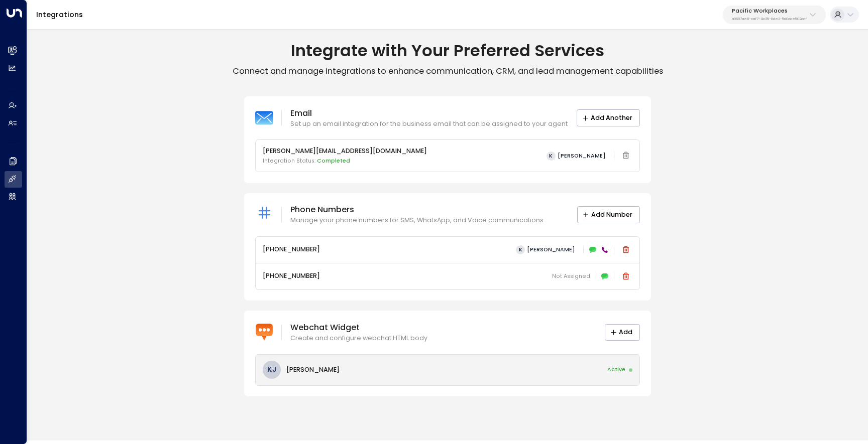 The image size is (868, 444). What do you see at coordinates (358, 327) in the screenshot?
I see `p: Webchat Widget` at bounding box center [358, 327].